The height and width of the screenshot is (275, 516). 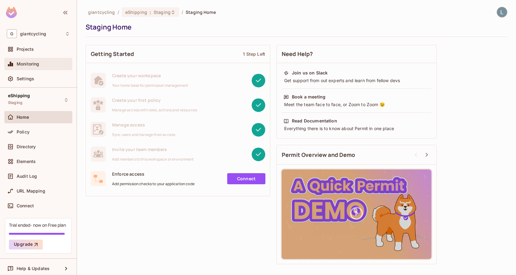 What do you see at coordinates (25, 79) in the screenshot?
I see `span: Settings` at bounding box center [25, 79].